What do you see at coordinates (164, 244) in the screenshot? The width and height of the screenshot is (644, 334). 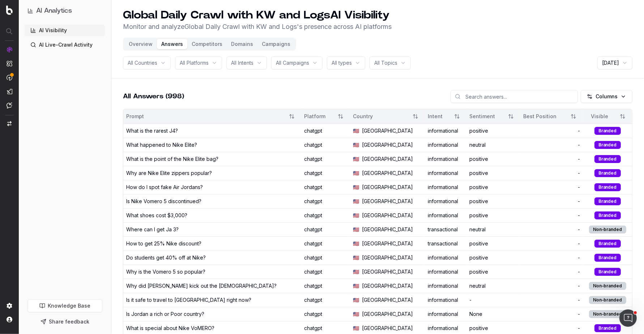 I see `div: How to get 25% Nike discount?` at bounding box center [164, 244].